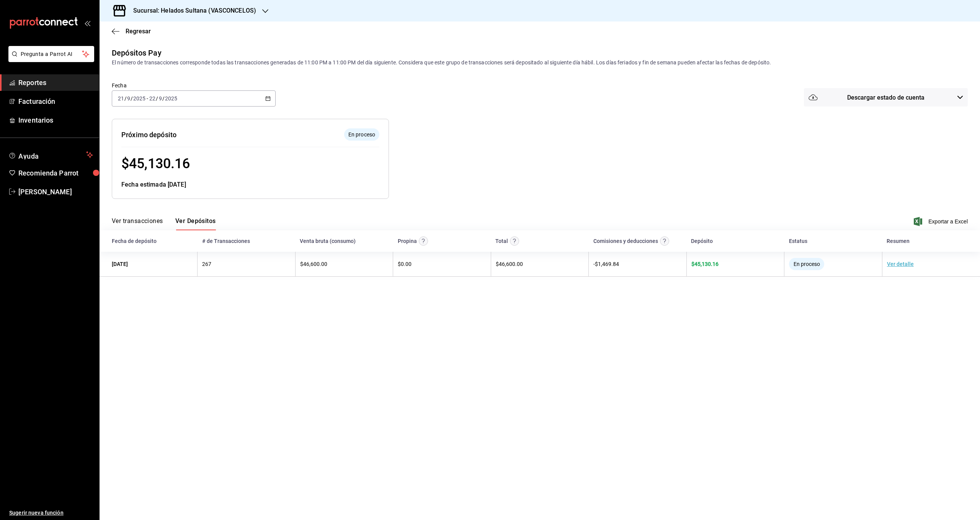 The height and width of the screenshot is (520, 980). What do you see at coordinates (901, 264) in the screenshot?
I see `a: Ver detalle` at bounding box center [901, 264].